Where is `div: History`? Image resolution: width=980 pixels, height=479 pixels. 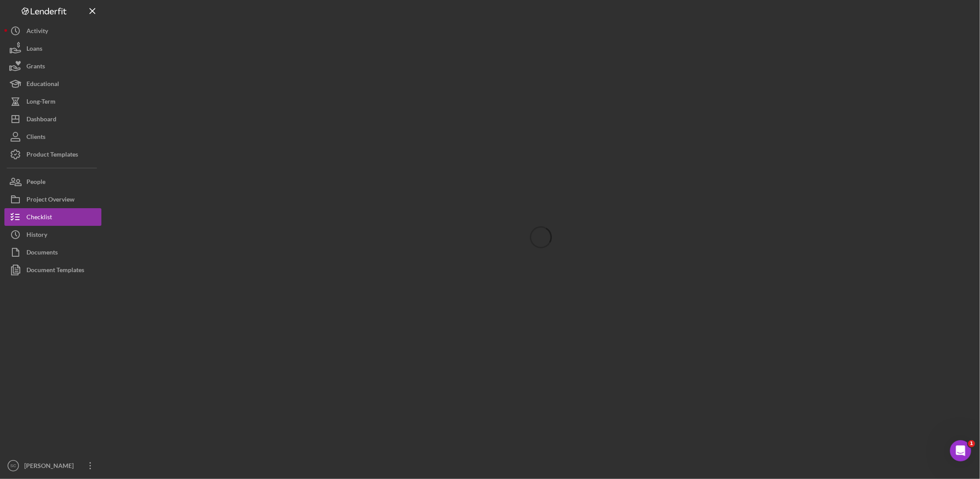 div: History is located at coordinates (37, 235).